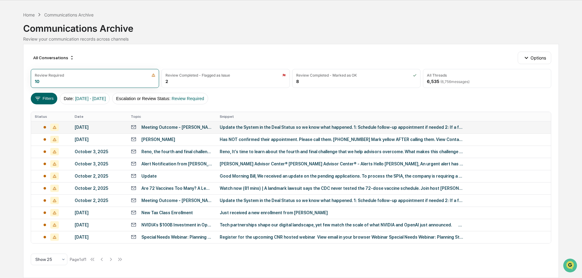 This screenshot has width=582, height=278. What do you see at coordinates (99, 116) in the screenshot?
I see `th: Date` at bounding box center [99, 116].